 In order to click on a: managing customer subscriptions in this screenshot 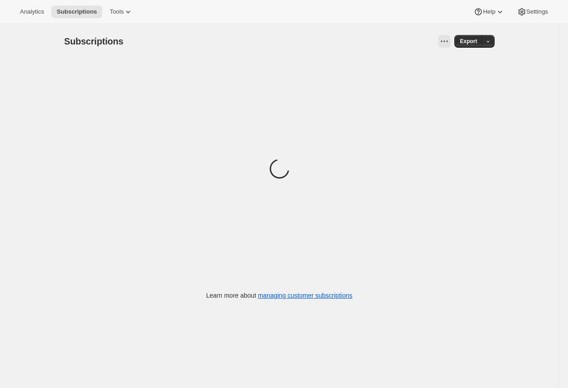, I will do `click(305, 295)`.